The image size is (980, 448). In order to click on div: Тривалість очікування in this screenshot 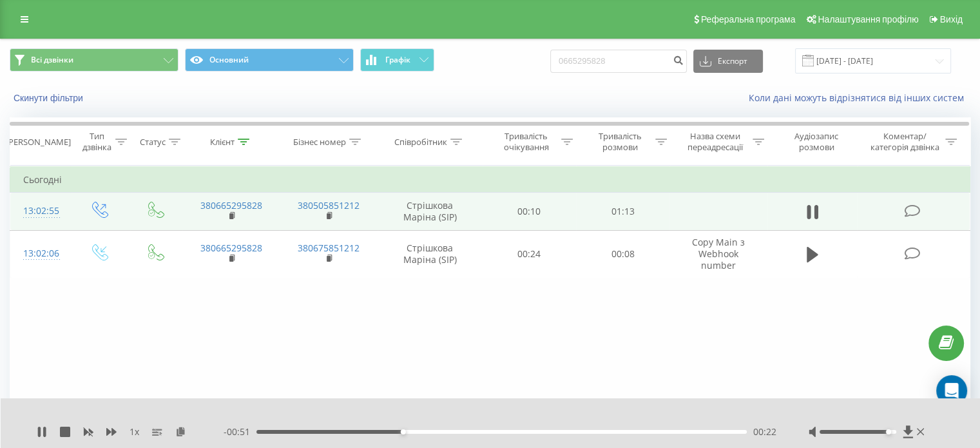, I will do `click(526, 142)`.